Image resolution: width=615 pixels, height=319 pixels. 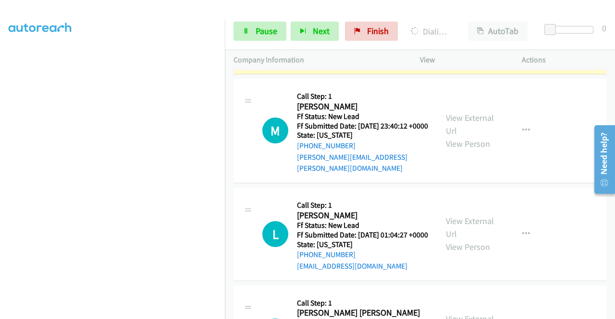 What do you see at coordinates (378, 31) in the screenshot?
I see `span: Finish` at bounding box center [378, 31].